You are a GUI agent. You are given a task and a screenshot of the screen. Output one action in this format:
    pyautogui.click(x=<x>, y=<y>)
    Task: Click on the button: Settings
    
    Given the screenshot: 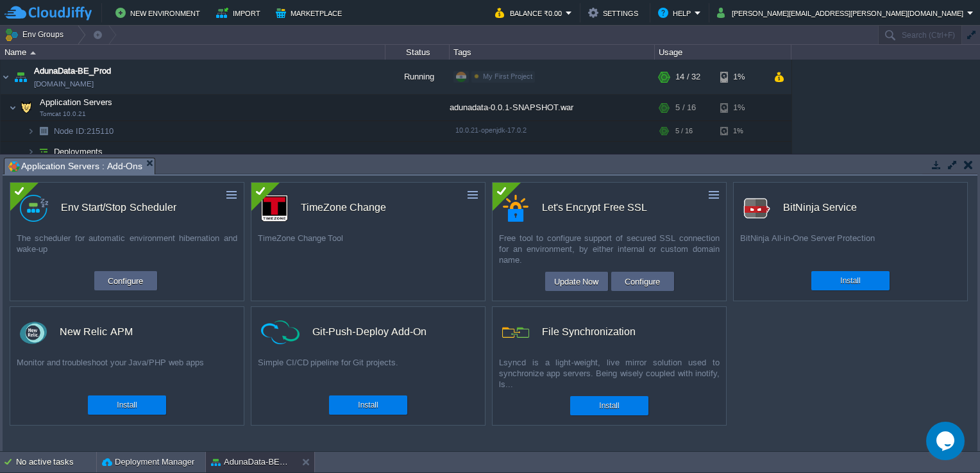 What is the action you would take?
    pyautogui.click(x=615, y=13)
    